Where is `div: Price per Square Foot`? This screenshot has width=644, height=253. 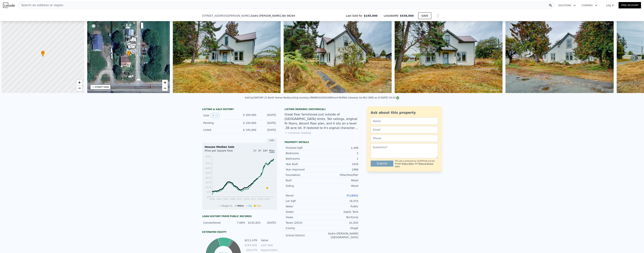 div: Price per Square Foot is located at coordinates (222, 152).